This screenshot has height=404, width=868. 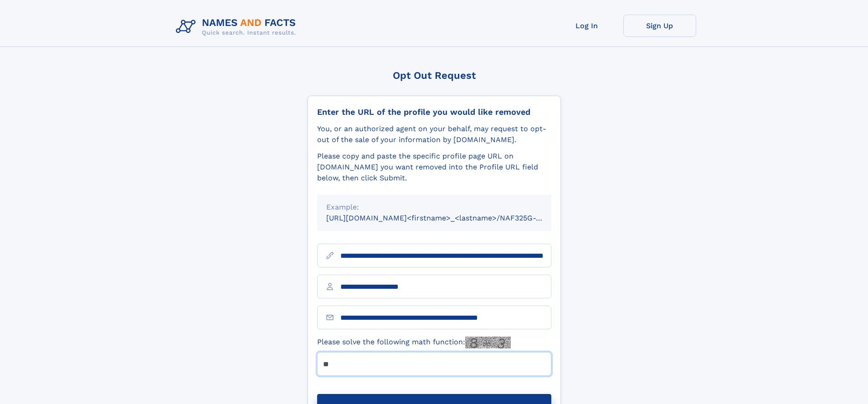 I want to click on div: You, or an authorized agent on your behalf, may request to opt-out of the sale of your informatio..., so click(x=434, y=134).